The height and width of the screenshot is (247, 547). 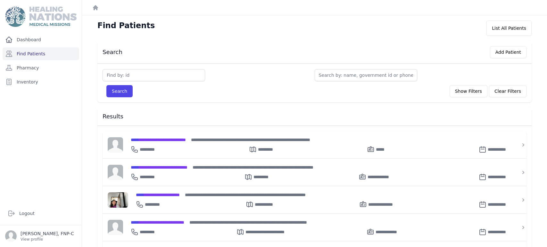 I want to click on button: Search, so click(x=120, y=91).